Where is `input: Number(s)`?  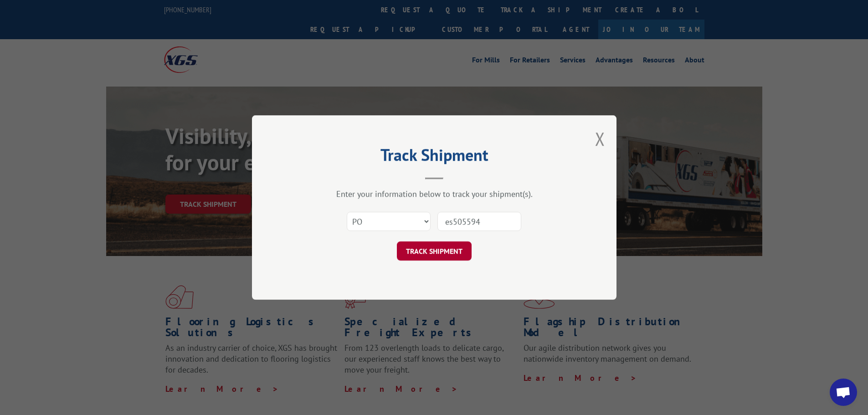
input: Number(s) is located at coordinates (479, 222).